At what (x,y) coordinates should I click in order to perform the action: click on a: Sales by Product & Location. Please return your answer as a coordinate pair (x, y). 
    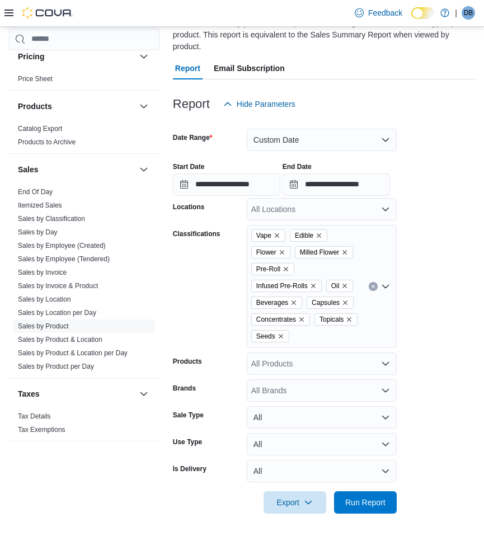
    Looking at the image, I should click on (60, 340).